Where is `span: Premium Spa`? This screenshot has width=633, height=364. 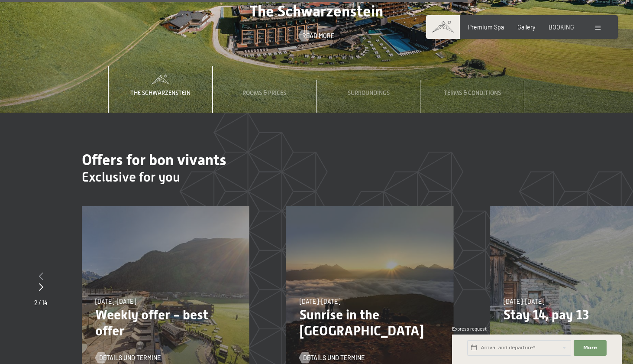 span: Premium Spa is located at coordinates (486, 27).